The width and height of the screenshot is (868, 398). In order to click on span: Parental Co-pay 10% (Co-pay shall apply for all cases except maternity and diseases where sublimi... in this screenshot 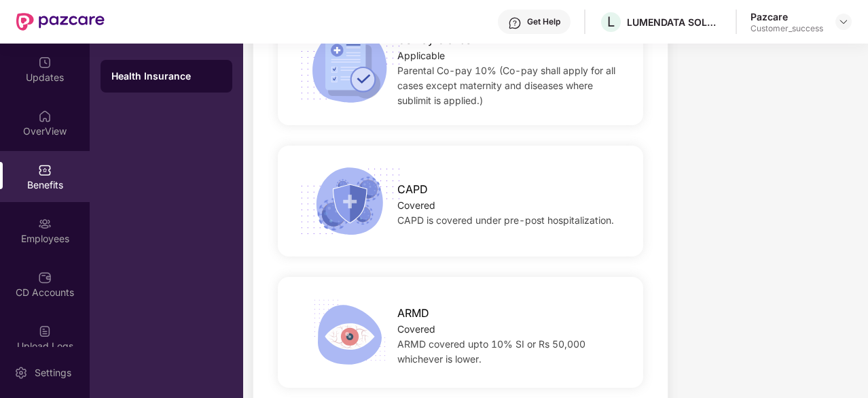, I will do `click(506, 85)`.